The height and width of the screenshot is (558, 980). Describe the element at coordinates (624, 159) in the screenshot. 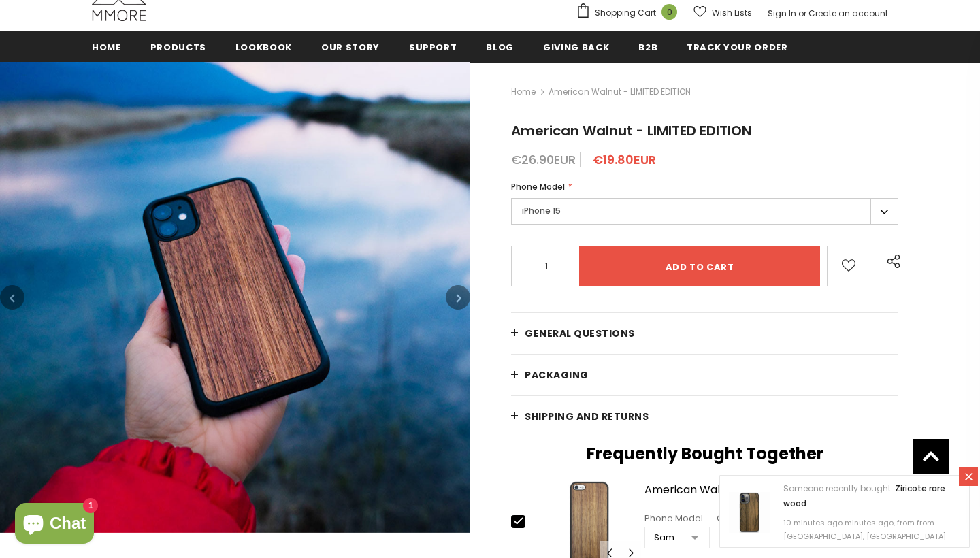

I see `span: €19.80EUR` at that location.